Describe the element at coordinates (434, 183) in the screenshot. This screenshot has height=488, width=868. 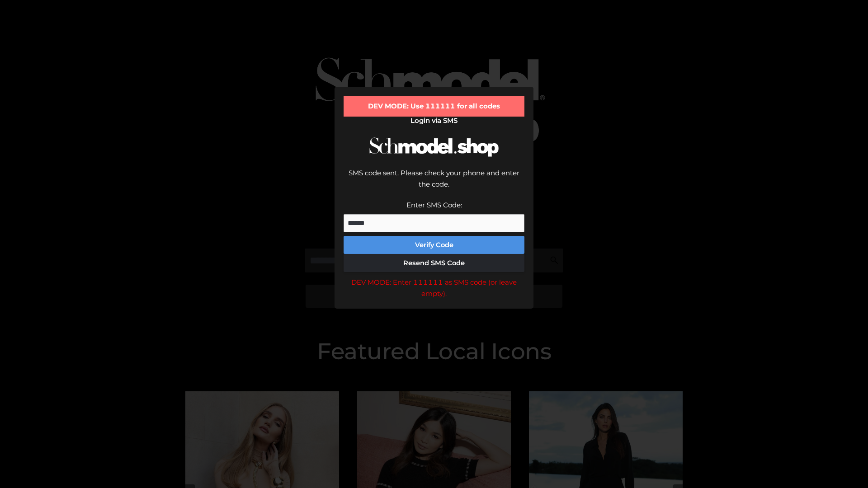
I see `div: SMS code sent. Please check your phone and enter the code.` at that location.